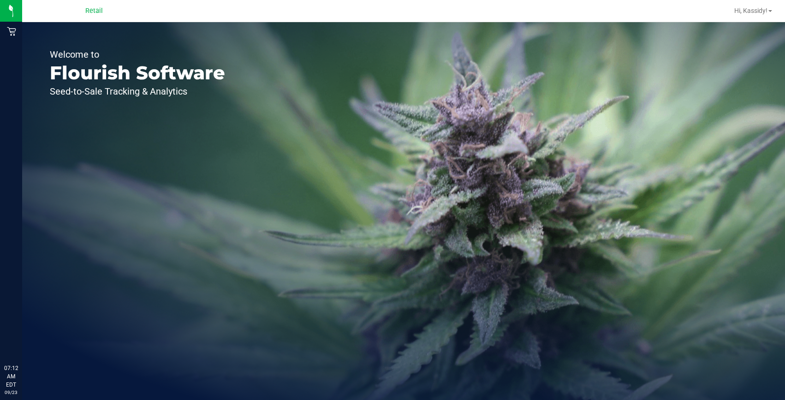 This screenshot has width=785, height=400. What do you see at coordinates (11, 377) in the screenshot?
I see `p: 07:12 AM EDT` at bounding box center [11, 377].